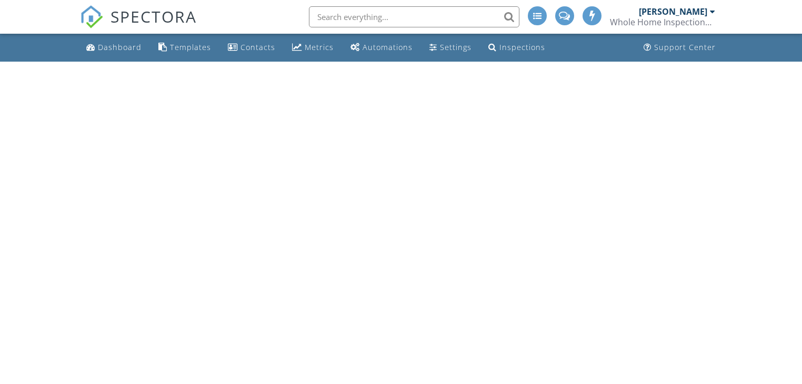  Describe the element at coordinates (685, 47) in the screenshot. I see `div: Support Center` at that location.